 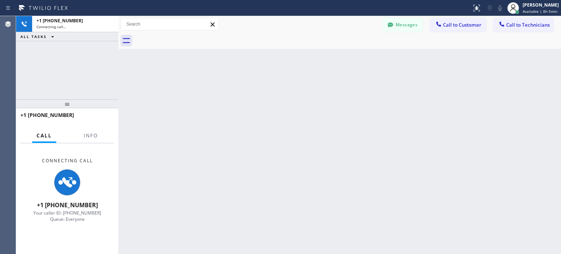 I want to click on span: Available | 8h 5min, so click(x=540, y=11).